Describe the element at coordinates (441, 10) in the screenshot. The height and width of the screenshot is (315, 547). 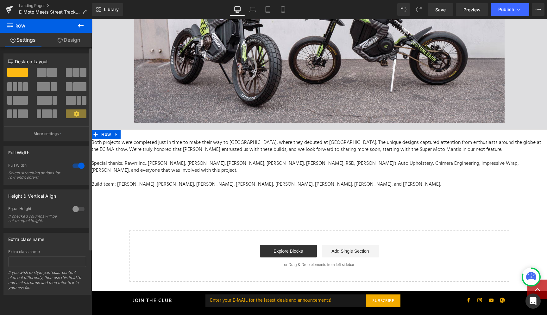
I see `span: Save` at that location.